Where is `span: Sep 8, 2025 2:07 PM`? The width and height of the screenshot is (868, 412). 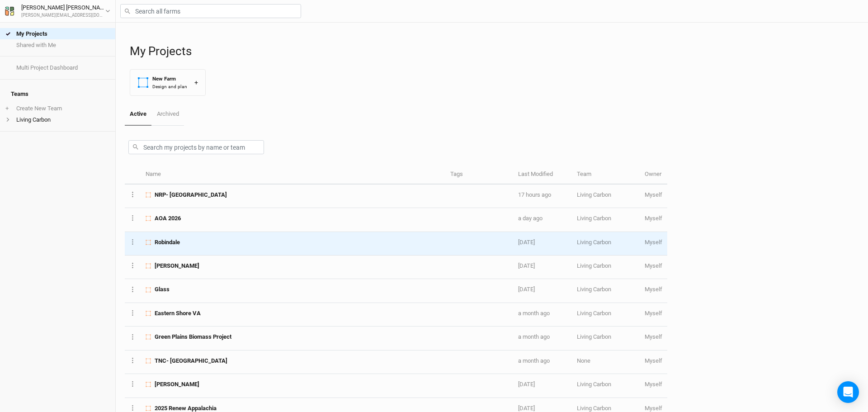 span: Sep 8, 2025 2:07 PM is located at coordinates (527, 289).